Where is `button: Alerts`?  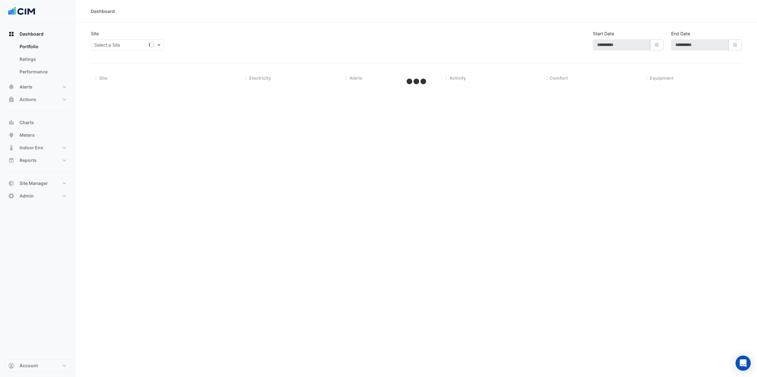 button: Alerts is located at coordinates (38, 87).